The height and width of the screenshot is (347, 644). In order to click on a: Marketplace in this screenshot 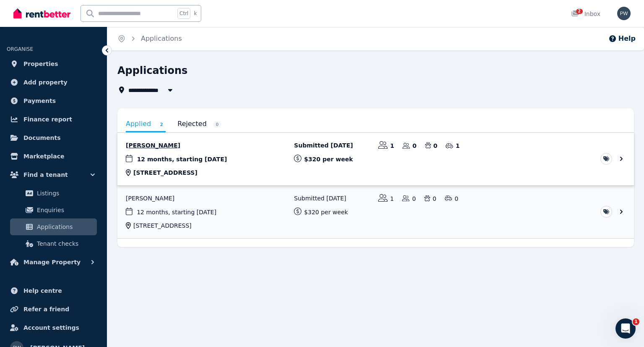, I will do `click(53, 156)`.